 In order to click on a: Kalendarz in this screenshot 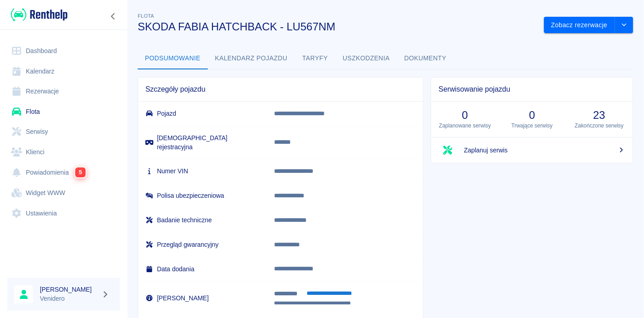, I will do `click(64, 71)`.